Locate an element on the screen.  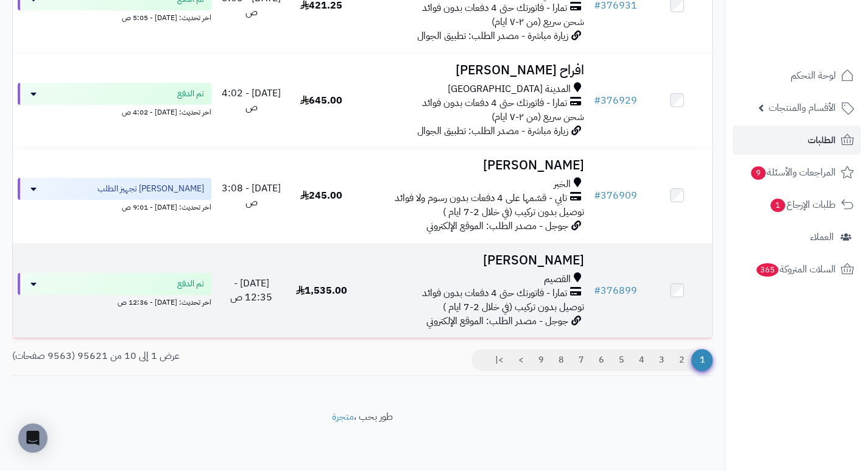
div: عرض 1 إلى 10 من 95621 (9563 صفحات) is located at coordinates (183, 356).